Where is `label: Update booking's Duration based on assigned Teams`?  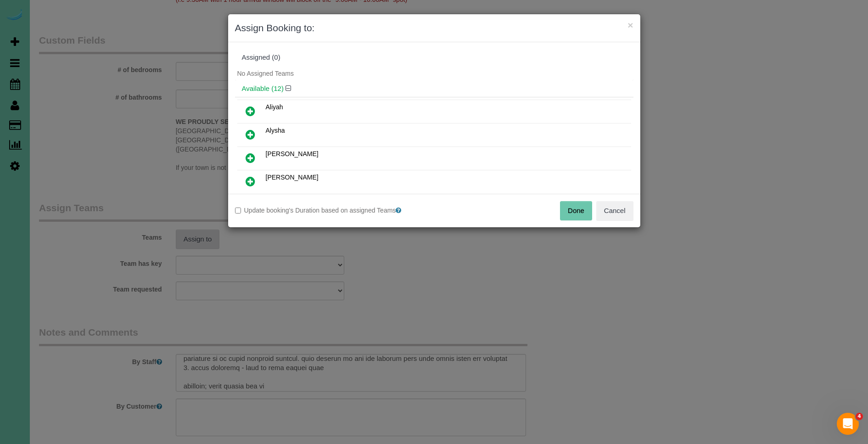 label: Update booking's Duration based on assigned Teams is located at coordinates (331, 210).